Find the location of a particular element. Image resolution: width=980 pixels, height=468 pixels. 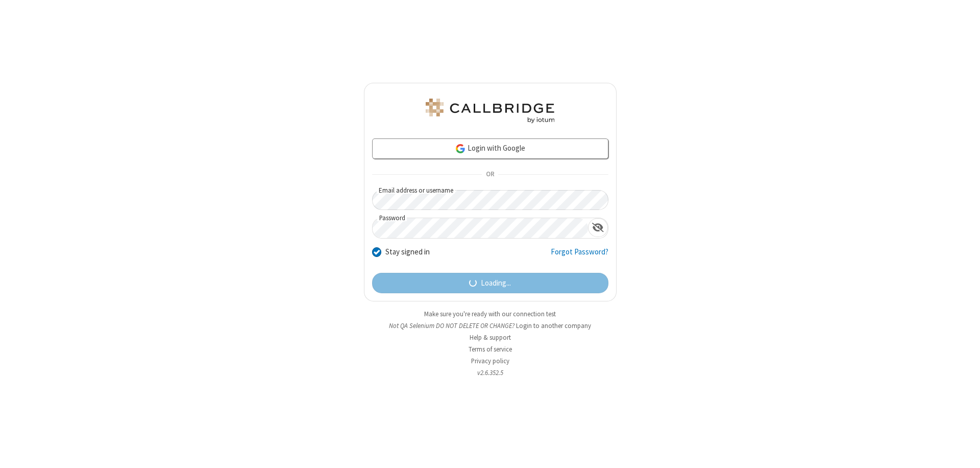

input: Email address or username is located at coordinates (490, 200).